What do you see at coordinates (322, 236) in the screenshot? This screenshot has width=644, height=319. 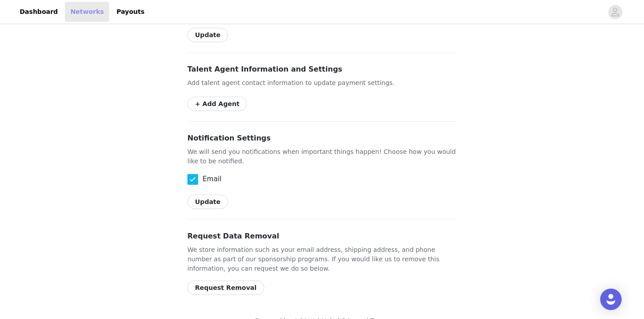 I see `h3: Request Data Removal` at bounding box center [322, 236].